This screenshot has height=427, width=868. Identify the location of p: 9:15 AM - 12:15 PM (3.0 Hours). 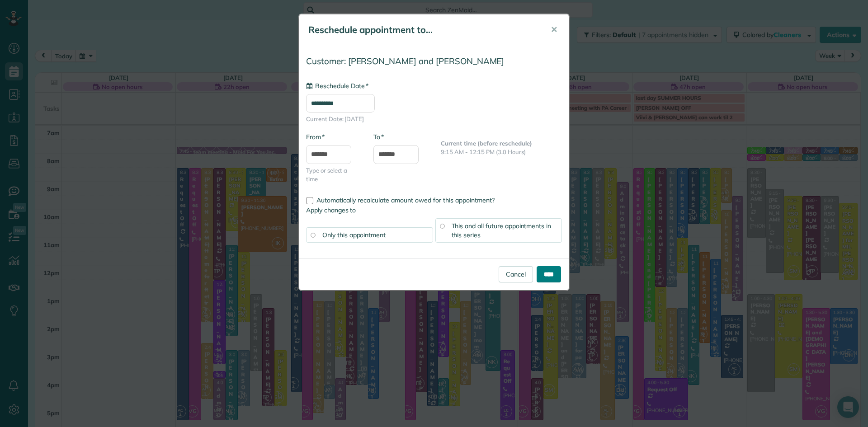
(501, 152).